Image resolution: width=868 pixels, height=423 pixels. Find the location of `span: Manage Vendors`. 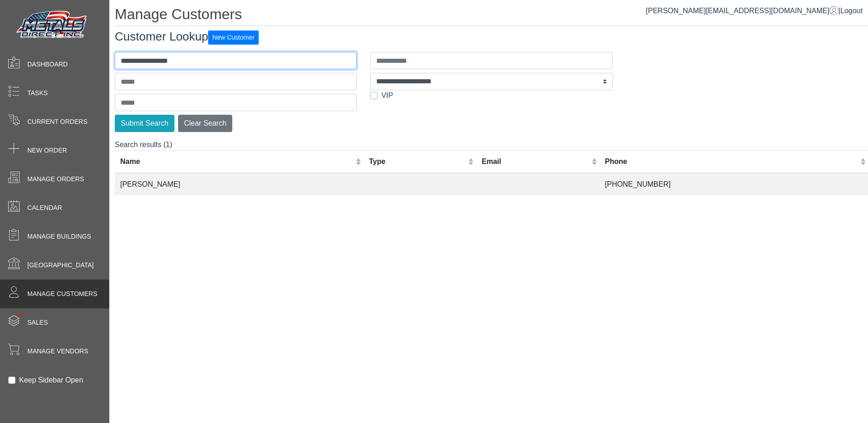

span: Manage Vendors is located at coordinates (58, 351).